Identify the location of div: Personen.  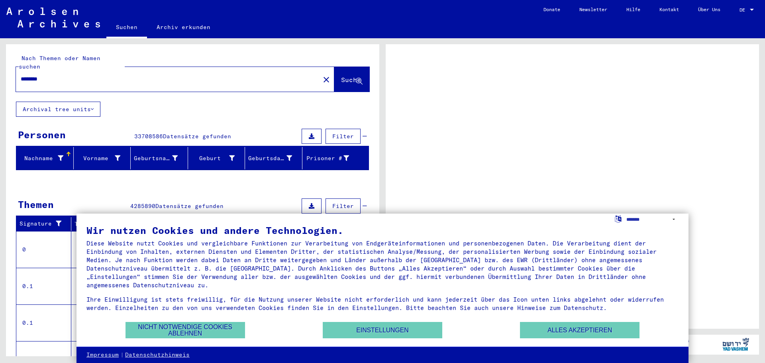
(42, 135).